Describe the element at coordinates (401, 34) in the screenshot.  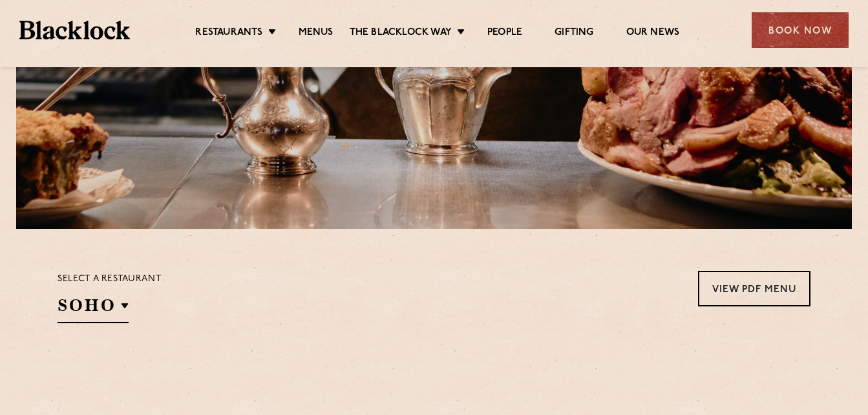
I see `a: The Blacklock Way` at that location.